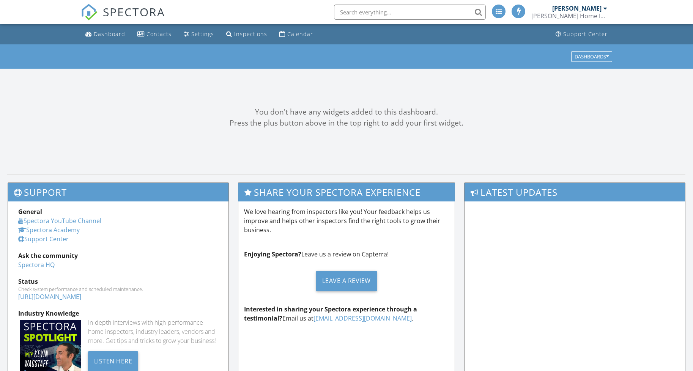  Describe the element at coordinates (109, 34) in the screenshot. I see `div: Dashboard` at that location.